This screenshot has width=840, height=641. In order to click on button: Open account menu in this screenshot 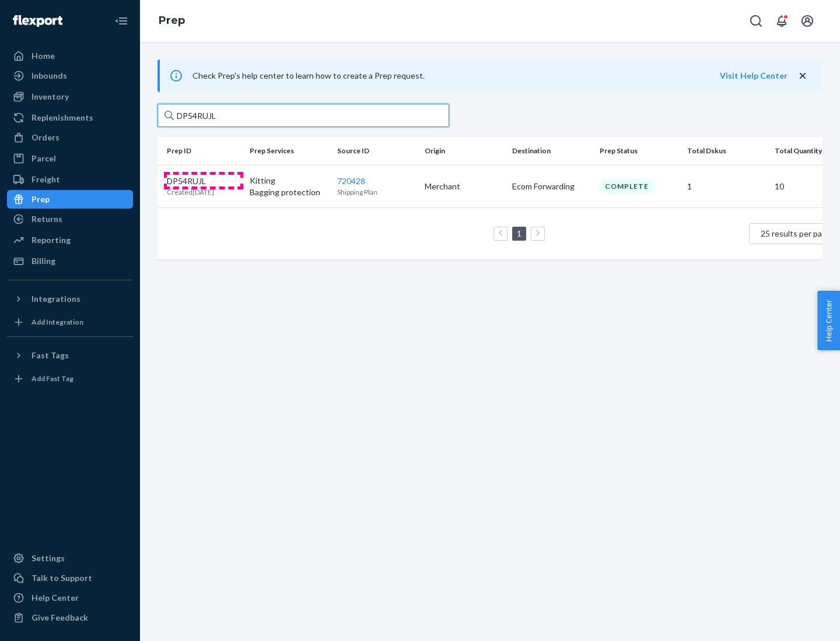, I will do `click(807, 21)`.